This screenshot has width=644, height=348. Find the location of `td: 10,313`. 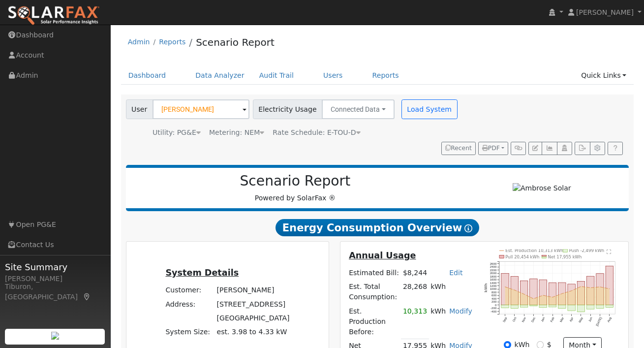

td: 10,313 is located at coordinates (415, 321).